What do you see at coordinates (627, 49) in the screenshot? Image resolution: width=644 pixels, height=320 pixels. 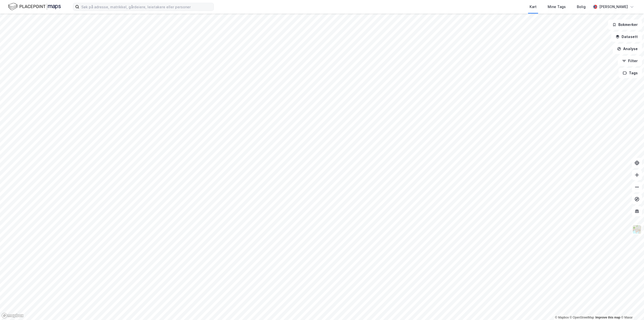 I see `button: Analyse` at bounding box center [627, 49].